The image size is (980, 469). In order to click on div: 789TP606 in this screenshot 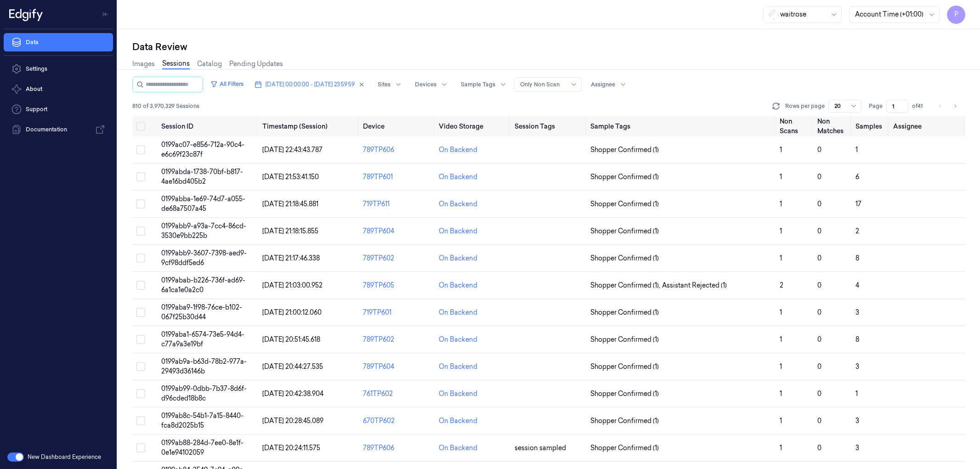, I will do `click(397, 150)`.